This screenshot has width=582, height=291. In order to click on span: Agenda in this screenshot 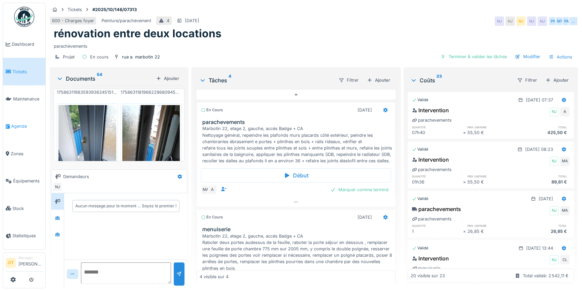, I will do `click(27, 126)`.